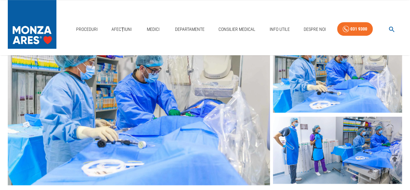 This screenshot has width=410, height=190. What do you see at coordinates (122, 29) in the screenshot?
I see `a: Afecțiuni` at bounding box center [122, 29].